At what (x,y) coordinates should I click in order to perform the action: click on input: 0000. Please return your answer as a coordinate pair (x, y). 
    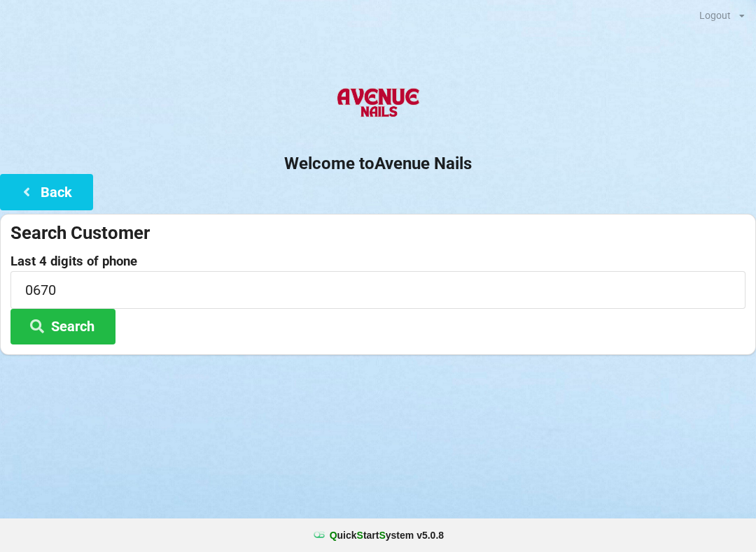
    Looking at the image, I should click on (378, 290).